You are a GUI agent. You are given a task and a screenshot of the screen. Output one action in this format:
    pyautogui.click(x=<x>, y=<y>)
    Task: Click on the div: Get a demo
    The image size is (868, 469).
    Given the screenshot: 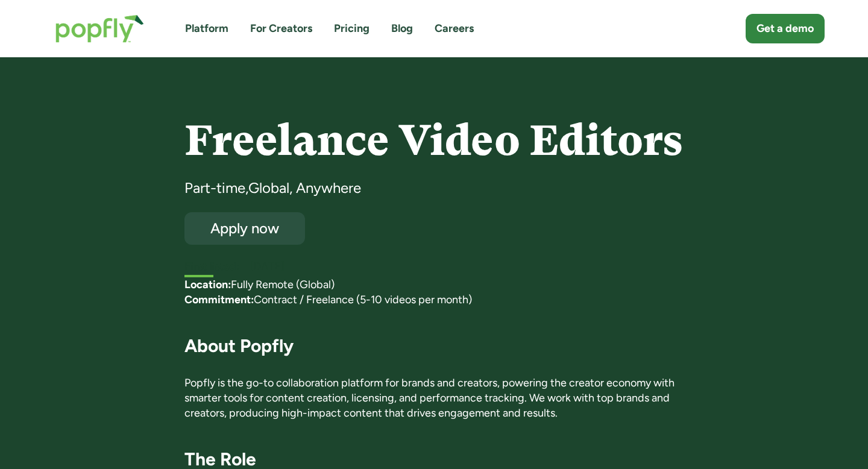 What is the action you would take?
    pyautogui.click(x=785, y=28)
    